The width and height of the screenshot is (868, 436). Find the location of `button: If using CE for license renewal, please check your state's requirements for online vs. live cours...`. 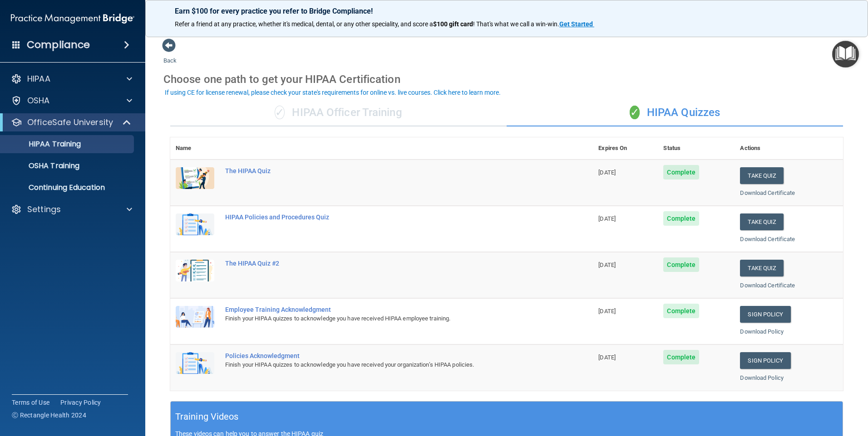

button: If using CE for license renewal, please check your state's requirements for online vs. live cours... is located at coordinates (333, 92).